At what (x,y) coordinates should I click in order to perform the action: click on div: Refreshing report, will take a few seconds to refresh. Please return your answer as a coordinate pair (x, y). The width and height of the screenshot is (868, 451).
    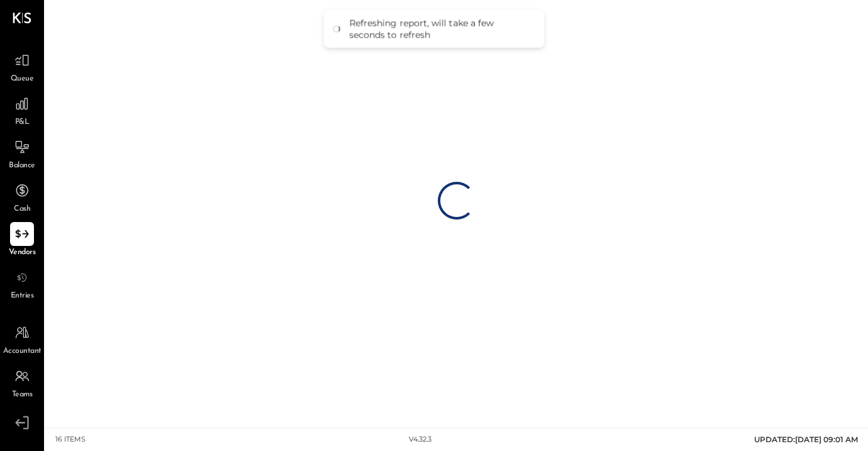
    Looking at the image, I should click on (440, 29).